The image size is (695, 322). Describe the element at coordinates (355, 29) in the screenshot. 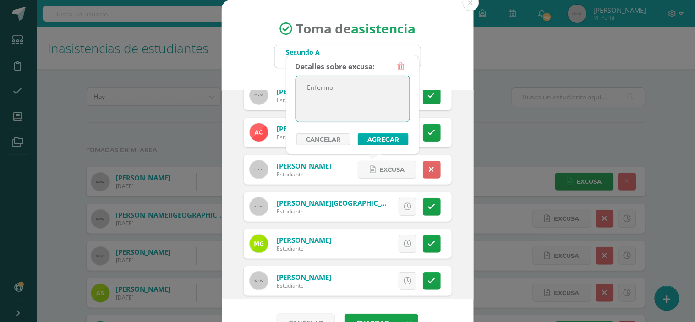

I see `span: Toma de` at that location.